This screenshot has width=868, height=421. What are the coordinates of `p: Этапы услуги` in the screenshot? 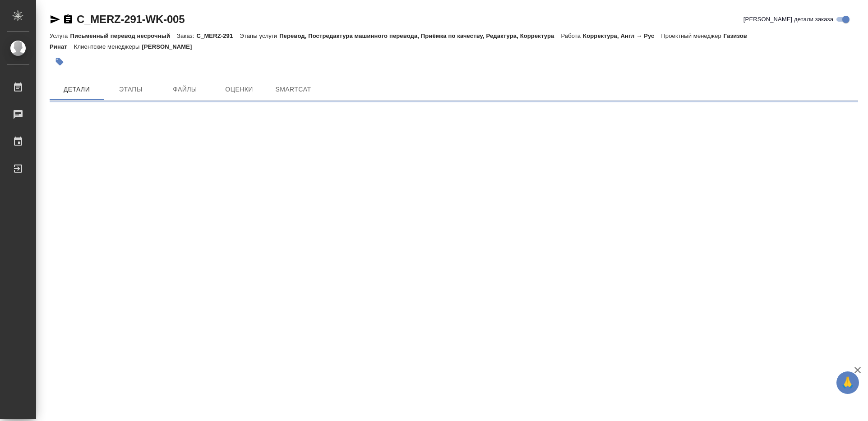 It's located at (259, 36).